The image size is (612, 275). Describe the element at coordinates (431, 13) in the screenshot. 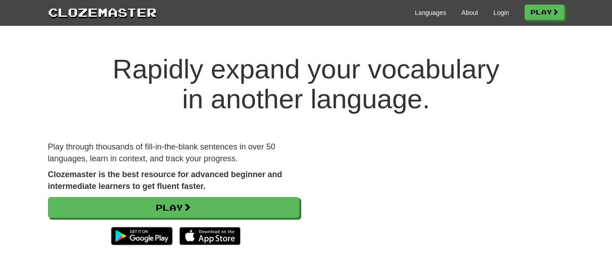

I see `a: Languages` at that location.